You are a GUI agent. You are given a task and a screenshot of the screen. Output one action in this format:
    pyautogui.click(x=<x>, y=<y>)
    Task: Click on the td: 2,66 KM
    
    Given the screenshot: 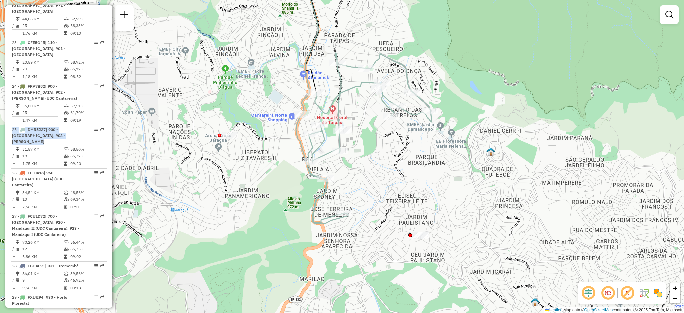 What is the action you would take?
    pyautogui.click(x=43, y=207)
    